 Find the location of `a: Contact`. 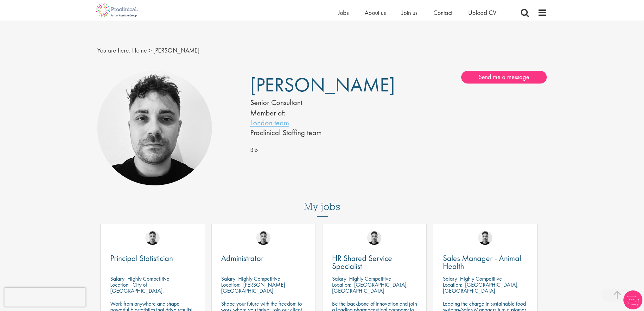

a: Contact is located at coordinates (443, 13).